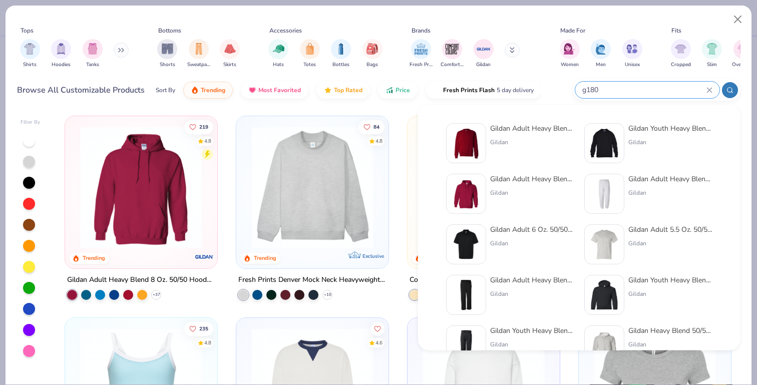  Describe the element at coordinates (213, 90) in the screenshot. I see `span: Trending` at that location.